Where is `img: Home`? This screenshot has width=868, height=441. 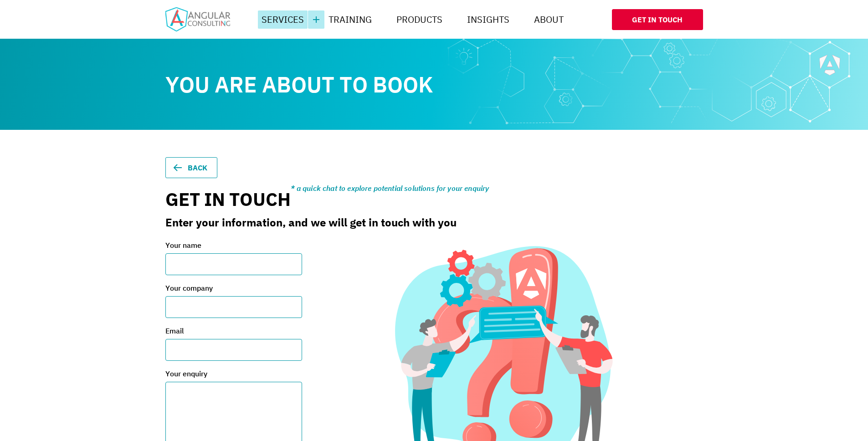 img: Home is located at coordinates (197, 19).